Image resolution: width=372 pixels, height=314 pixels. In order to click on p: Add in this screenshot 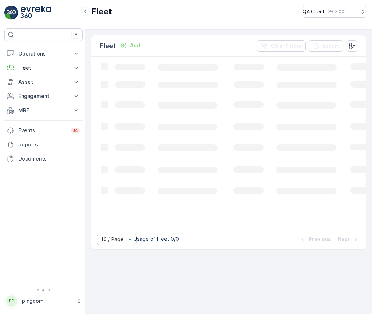, I will do `click(135, 46)`.